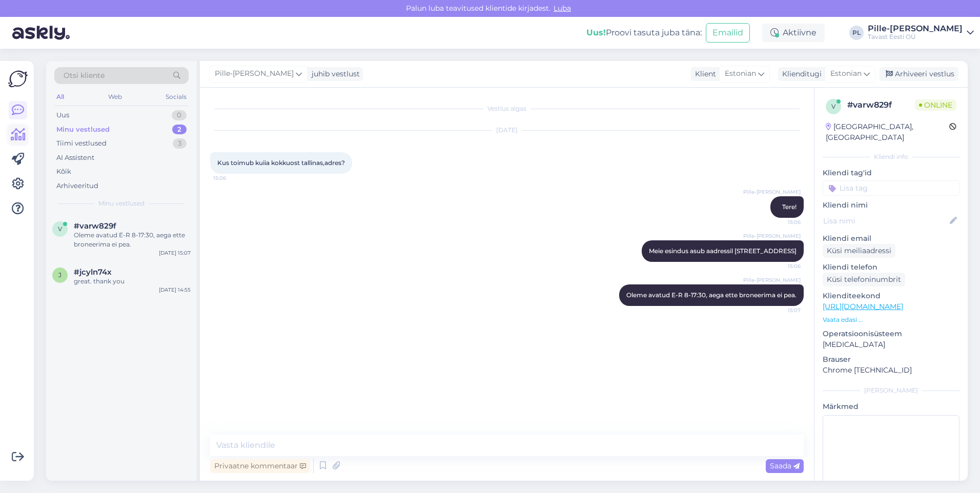 This screenshot has width=980, height=493. Describe the element at coordinates (83, 130) in the screenshot. I see `div: Minu vestlused` at that location.